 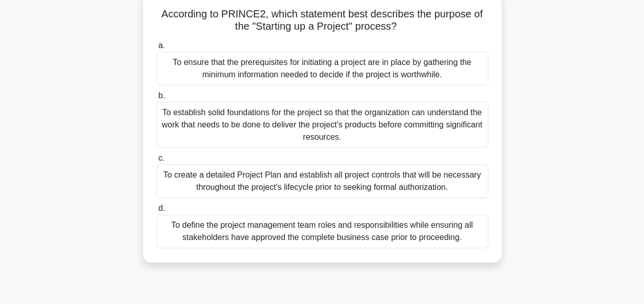 What do you see at coordinates (162, 158) in the screenshot?
I see `span: c.` at bounding box center [162, 158].